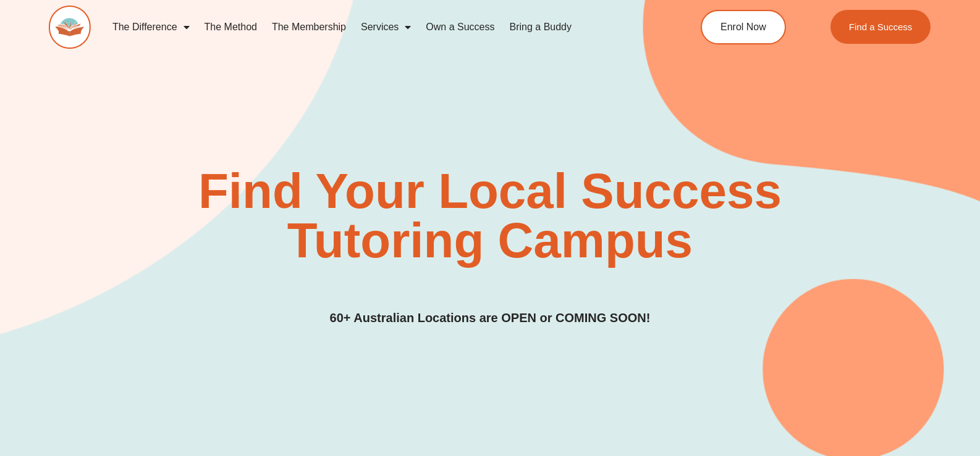 This screenshot has height=456, width=980. What do you see at coordinates (151, 27) in the screenshot?
I see `a: The Difference` at bounding box center [151, 27].